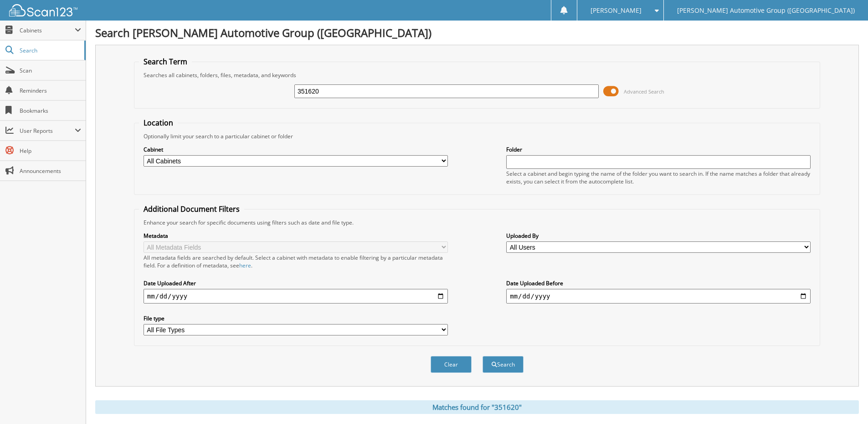  I want to click on span: Help, so click(50, 151).